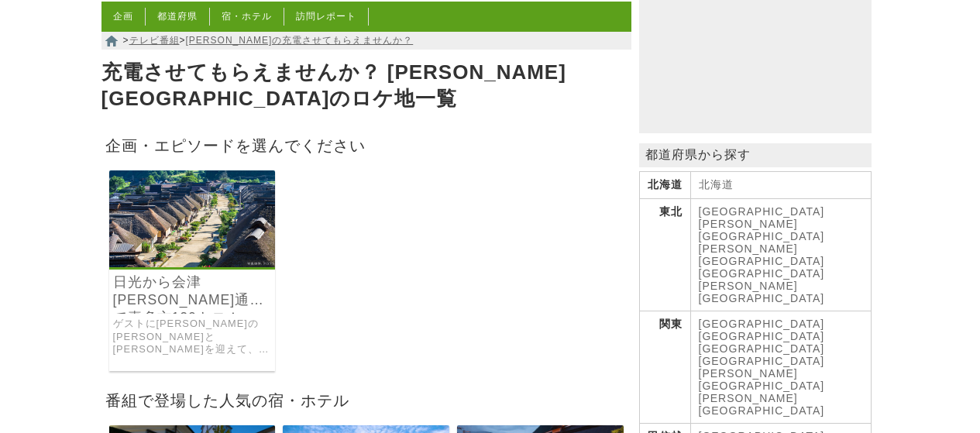 The width and height of the screenshot is (980, 433). I want to click on a: 企画, so click(123, 17).